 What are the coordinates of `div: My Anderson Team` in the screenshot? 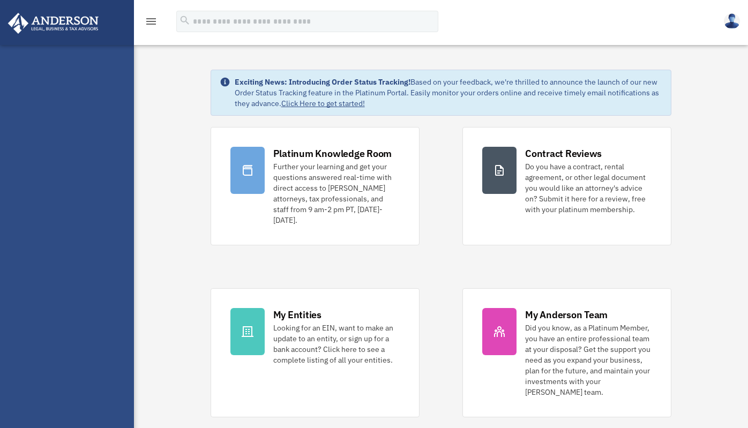 It's located at (566, 314).